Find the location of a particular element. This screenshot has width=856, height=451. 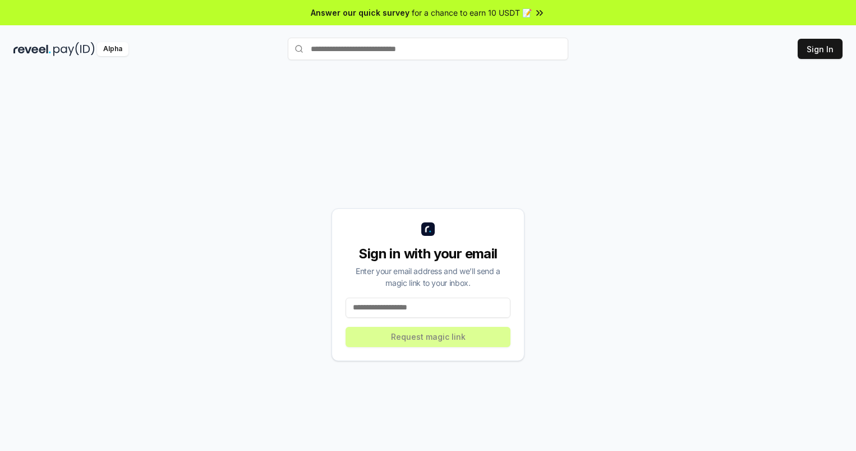

div: Alpha is located at coordinates (113, 49).